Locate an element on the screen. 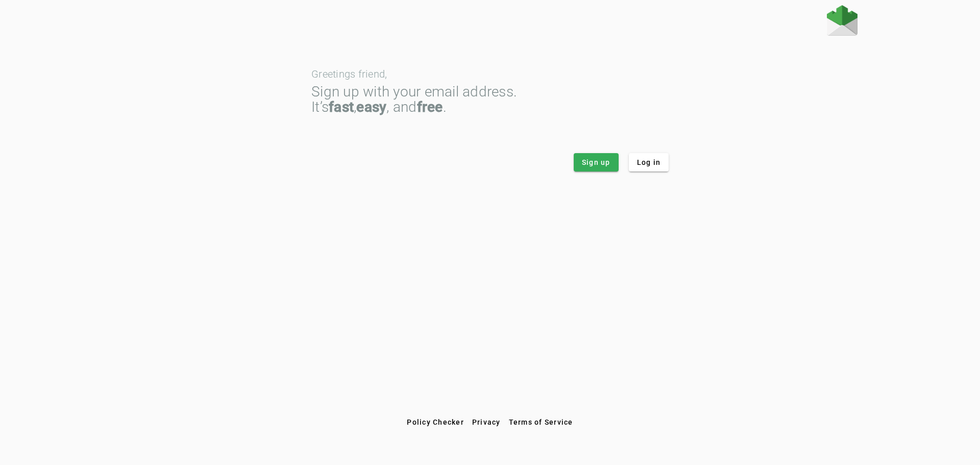 The height and width of the screenshot is (465, 980). div: Greetings friend, is located at coordinates (490, 74).